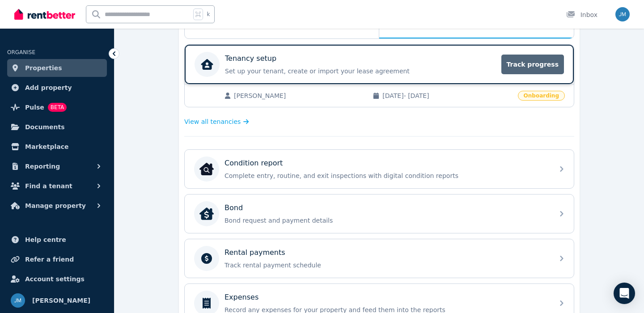  I want to click on span: Manage property, so click(56, 206).